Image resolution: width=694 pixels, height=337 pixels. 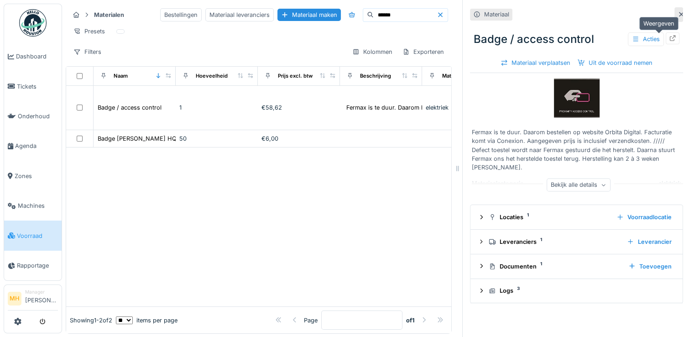 What do you see at coordinates (295, 76) in the screenshot?
I see `div: Prijs excl. btw` at bounding box center [295, 76].